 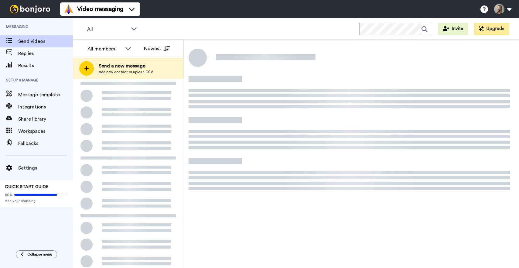 I want to click on span: Results, so click(x=46, y=66).